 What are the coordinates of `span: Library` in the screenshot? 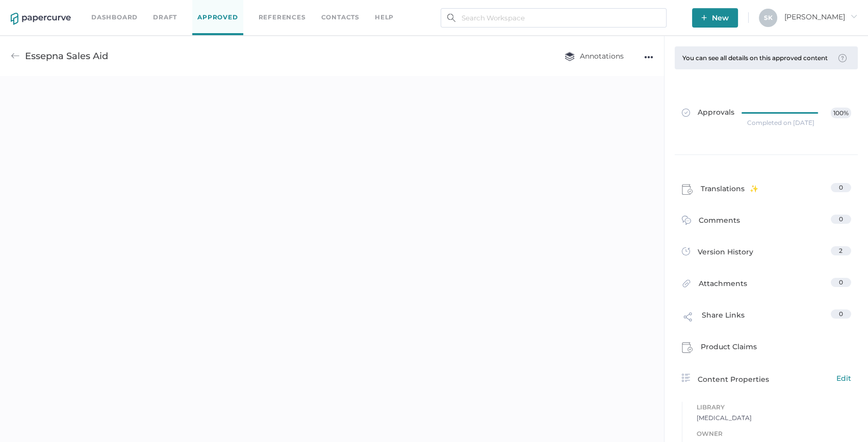 It's located at (773, 407).